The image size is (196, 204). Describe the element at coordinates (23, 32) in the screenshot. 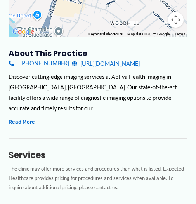

I see `img: Google` at that location.